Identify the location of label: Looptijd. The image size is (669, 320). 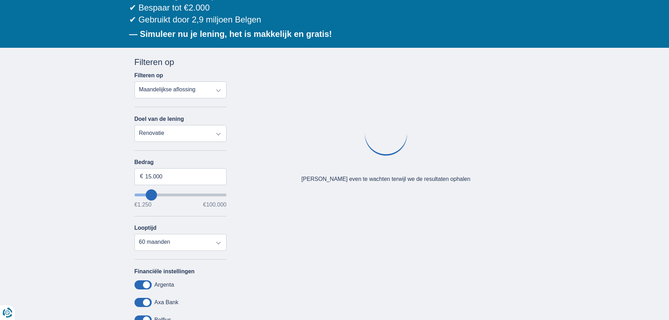
(145, 228).